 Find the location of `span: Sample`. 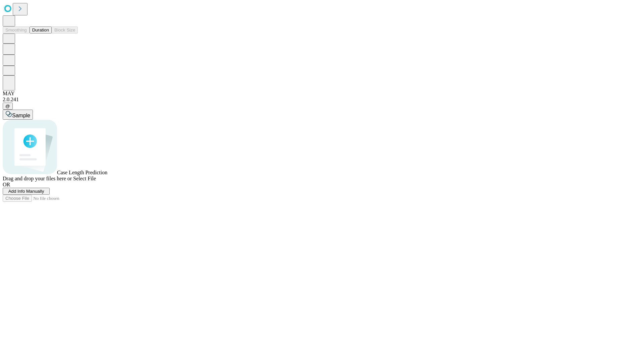

span: Sample is located at coordinates (21, 115).